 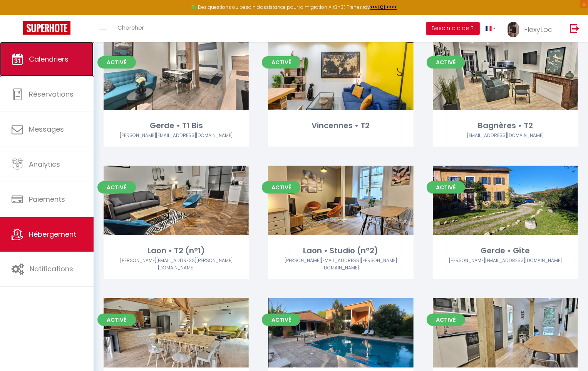 What do you see at coordinates (505, 250) in the screenshot?
I see `div: Gerde • Gîte` at bounding box center [505, 250].